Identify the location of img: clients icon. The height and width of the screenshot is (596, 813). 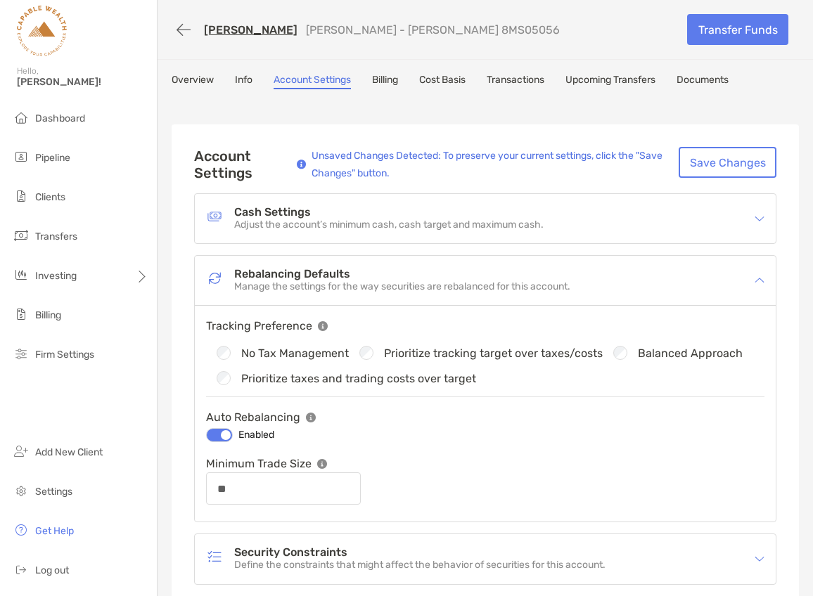
(21, 196).